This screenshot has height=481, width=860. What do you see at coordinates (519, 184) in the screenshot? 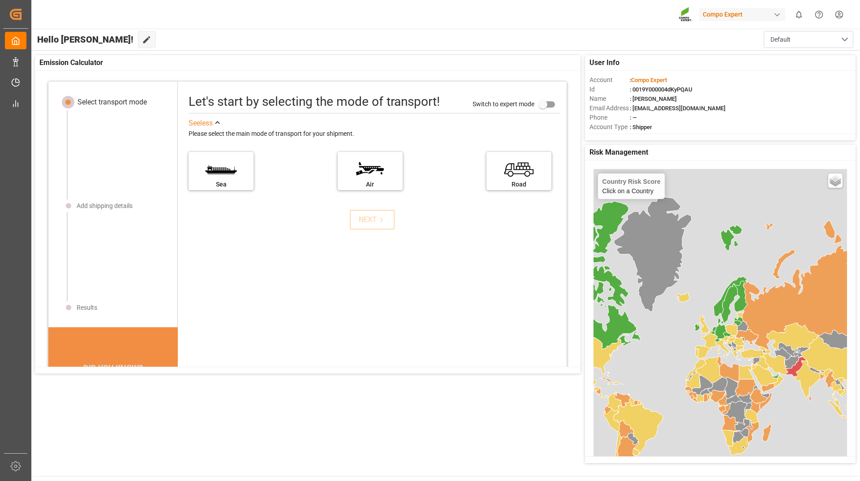
I see `div: Road` at bounding box center [519, 184].